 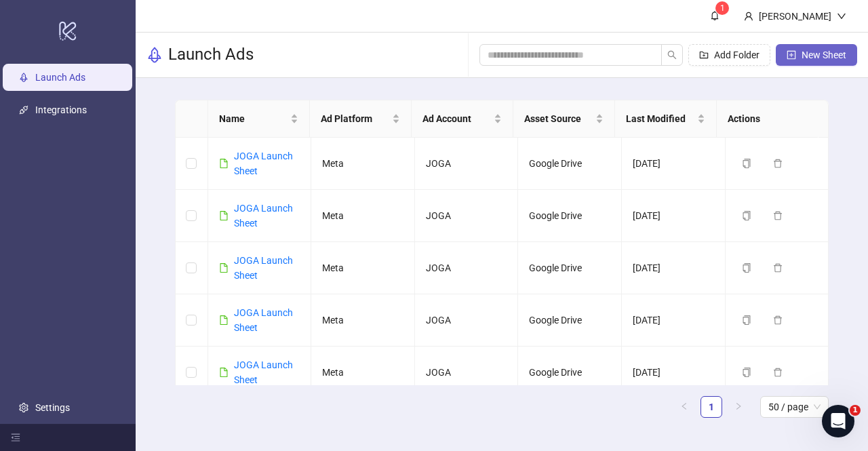 I want to click on h3: Launch Ads, so click(x=211, y=55).